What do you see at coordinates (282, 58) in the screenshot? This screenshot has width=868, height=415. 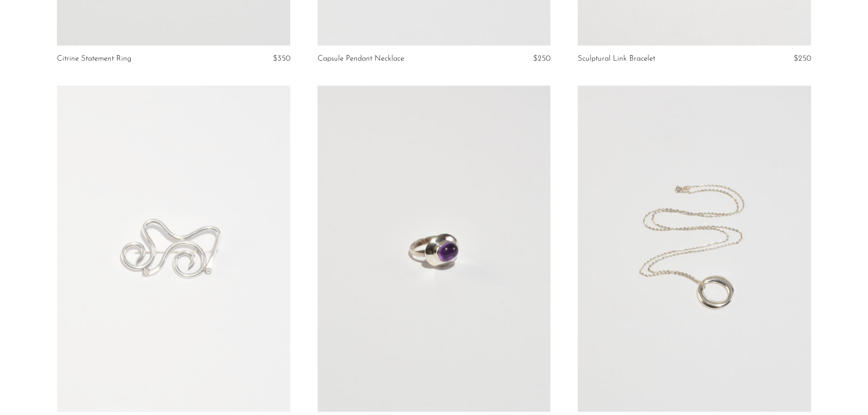 I see `span: $350` at bounding box center [282, 58].